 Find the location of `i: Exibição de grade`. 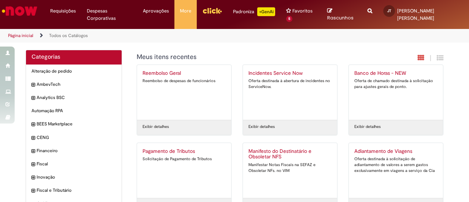

i: Exibição de grade is located at coordinates (440, 57).